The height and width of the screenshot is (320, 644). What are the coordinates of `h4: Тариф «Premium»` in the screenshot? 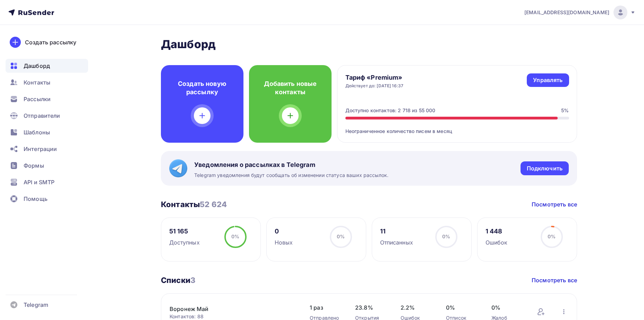 It's located at (375, 78).